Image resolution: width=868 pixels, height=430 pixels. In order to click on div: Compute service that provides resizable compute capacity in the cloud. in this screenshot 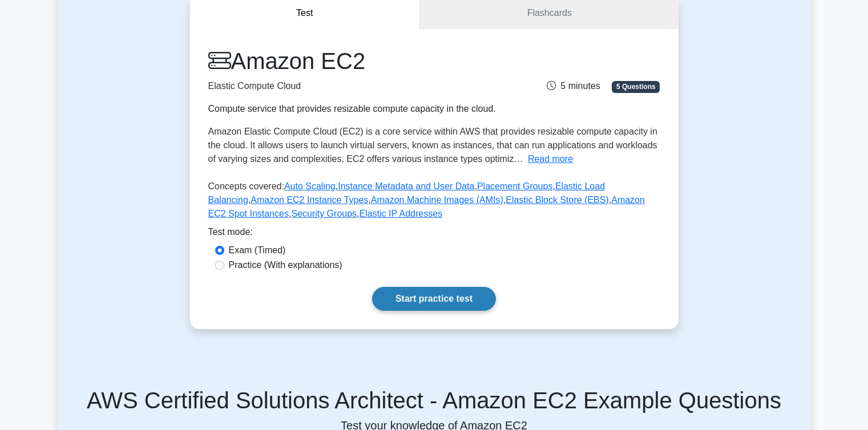, I will do `click(357, 109)`.